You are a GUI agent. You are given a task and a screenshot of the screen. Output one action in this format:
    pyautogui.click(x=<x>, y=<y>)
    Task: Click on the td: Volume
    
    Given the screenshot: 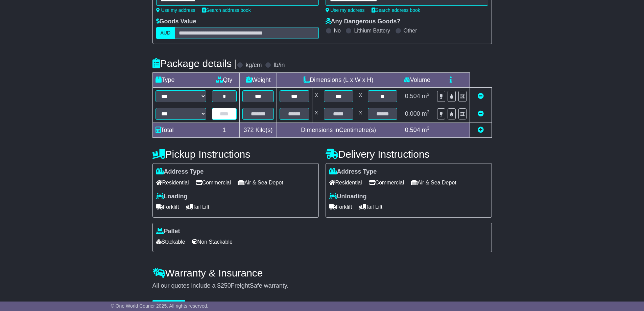 What is the action you would take?
    pyautogui.click(x=418, y=80)
    